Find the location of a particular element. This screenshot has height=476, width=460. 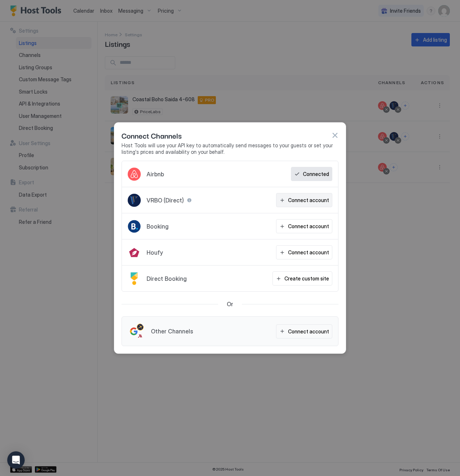

span: Host Tools will use your API key to automatically send messages to your guests or set your listin... is located at coordinates (230, 149).